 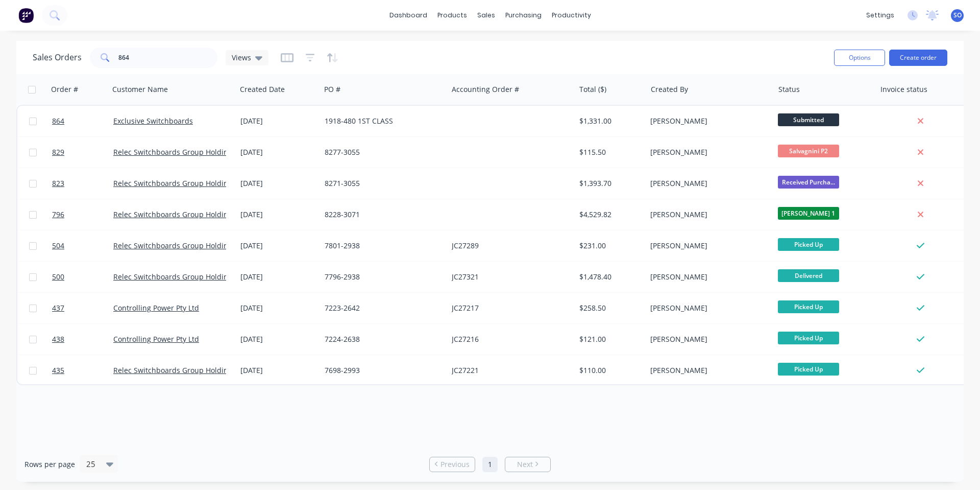 What do you see at coordinates (669, 89) in the screenshot?
I see `div: Created By` at bounding box center [669, 89].